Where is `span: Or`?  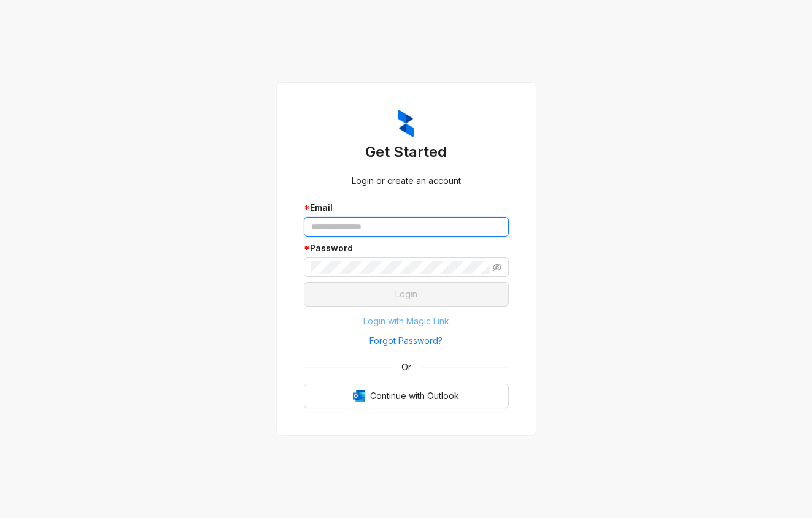
span: Or is located at coordinates (406, 367).